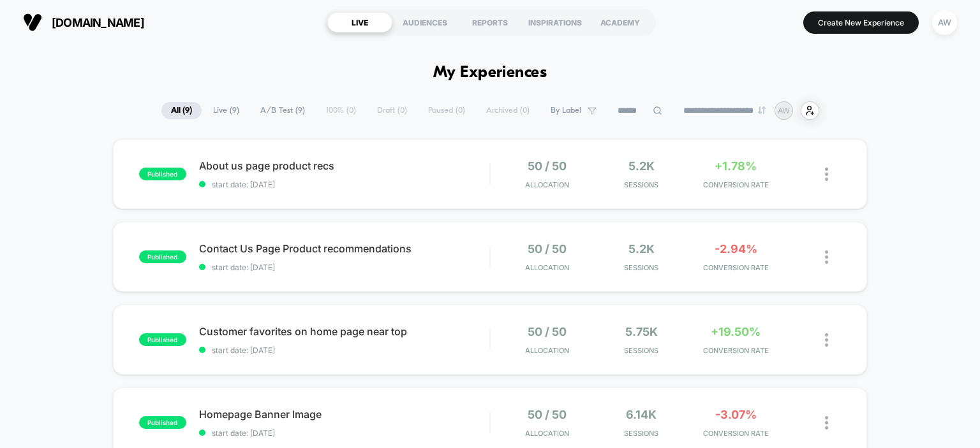  Describe the element at coordinates (566, 110) in the screenshot. I see `span: By Label` at that location.